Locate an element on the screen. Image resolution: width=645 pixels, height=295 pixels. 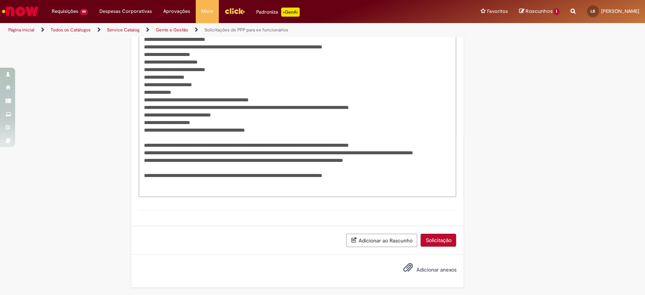
button: Adicionar ao Rascunho is located at coordinates (382, 240).